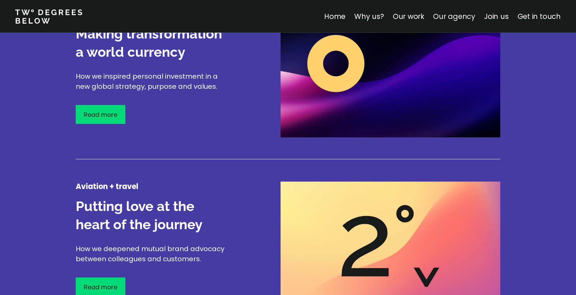 This screenshot has height=295, width=576. Describe the element at coordinates (153, 216) in the screenshot. I see `h3: Putting love at the heart of the journey` at that location.